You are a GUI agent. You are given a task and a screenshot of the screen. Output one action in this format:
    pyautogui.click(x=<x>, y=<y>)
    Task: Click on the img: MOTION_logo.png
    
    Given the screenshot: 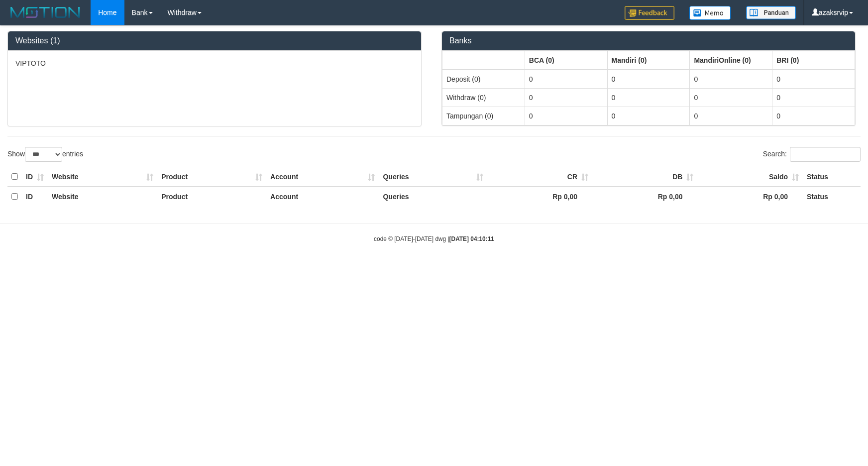 What is the action you would take?
    pyautogui.click(x=45, y=12)
    